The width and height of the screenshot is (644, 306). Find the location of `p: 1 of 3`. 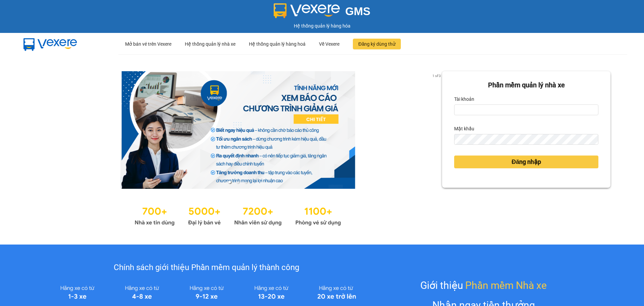

p: 1 of 3 is located at coordinates (436, 76).